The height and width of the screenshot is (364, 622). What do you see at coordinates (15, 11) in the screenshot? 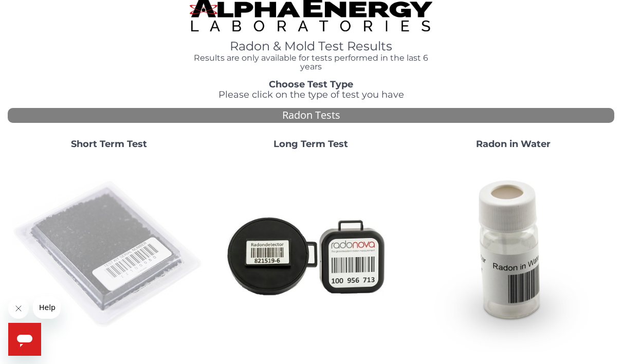
I see `span: Help` at bounding box center [15, 11].